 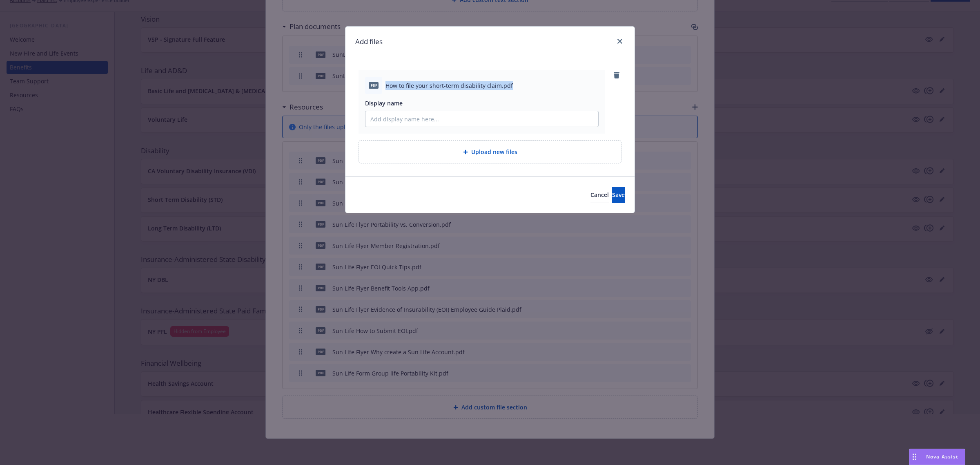 What do you see at coordinates (449, 85) in the screenshot?
I see `span: How to file your short-term disability claim.pdf` at bounding box center [449, 85].